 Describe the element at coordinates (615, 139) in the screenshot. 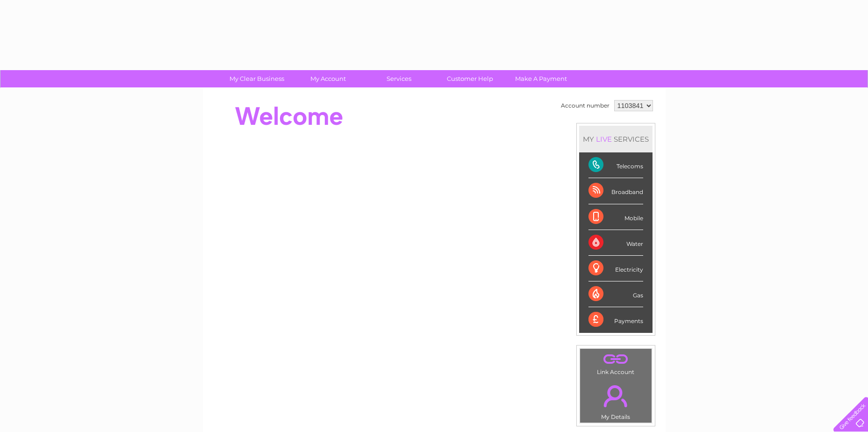

I see `div: MY SERVICES` at that location.